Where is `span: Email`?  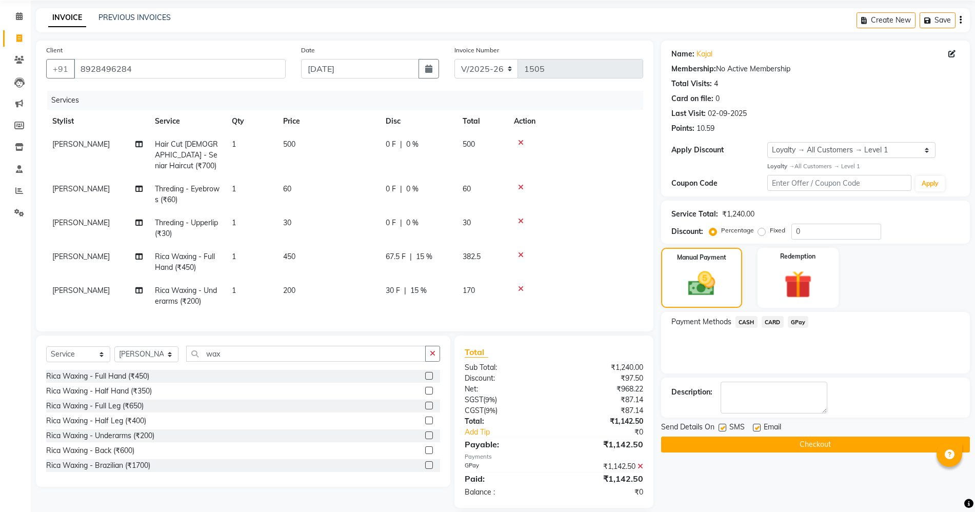 span: Email is located at coordinates (773, 428).